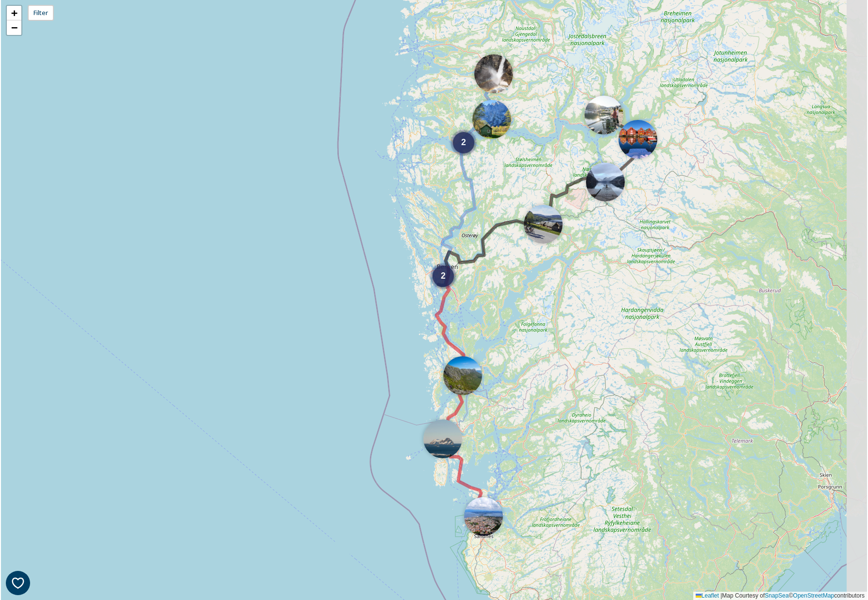  I want to click on a: Zoom in, so click(14, 13).